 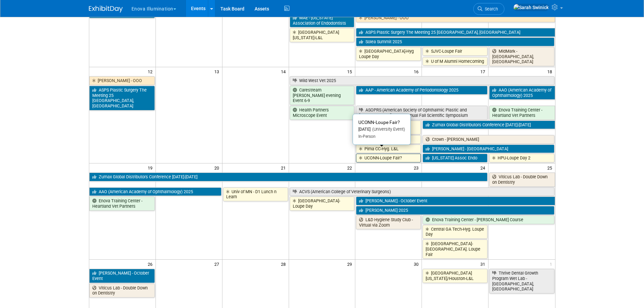 What do you see at coordinates (484, 71) in the screenshot?
I see `span: 17` at bounding box center [484, 71].